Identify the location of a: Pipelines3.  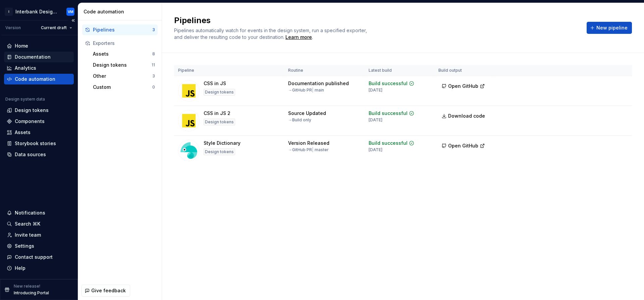
(120, 30).